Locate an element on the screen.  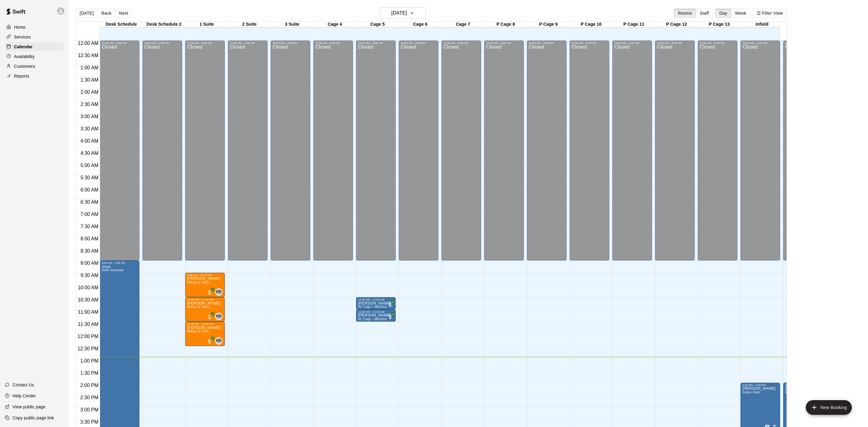
span: 3:30 PM is located at coordinates (89, 422).